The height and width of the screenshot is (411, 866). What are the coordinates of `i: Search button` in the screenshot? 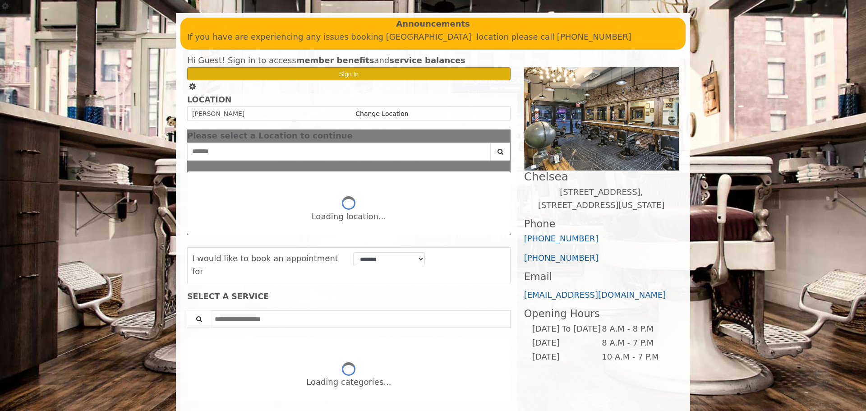 It's located at (500, 152).